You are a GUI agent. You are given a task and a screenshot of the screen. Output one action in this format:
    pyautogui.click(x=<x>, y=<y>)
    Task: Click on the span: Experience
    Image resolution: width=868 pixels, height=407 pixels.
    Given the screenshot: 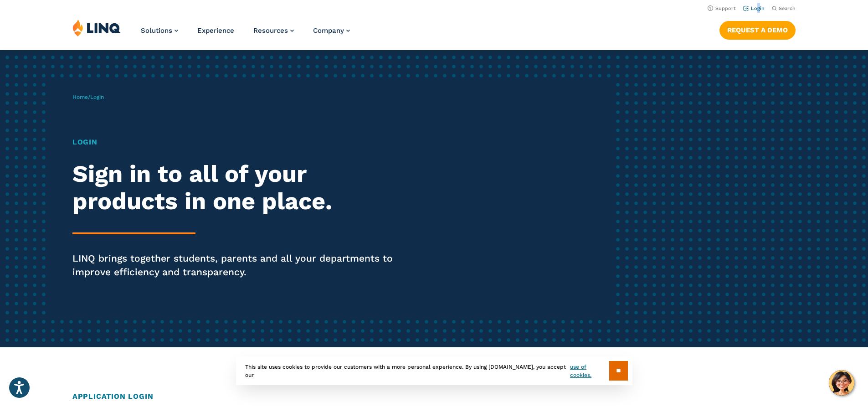 What is the action you would take?
    pyautogui.click(x=216, y=31)
    